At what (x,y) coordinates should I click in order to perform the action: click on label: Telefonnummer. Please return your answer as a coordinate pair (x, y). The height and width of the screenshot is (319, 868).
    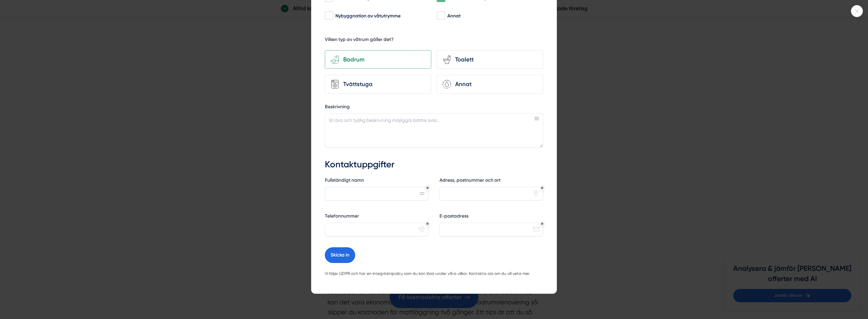
    Looking at the image, I should click on (376, 217).